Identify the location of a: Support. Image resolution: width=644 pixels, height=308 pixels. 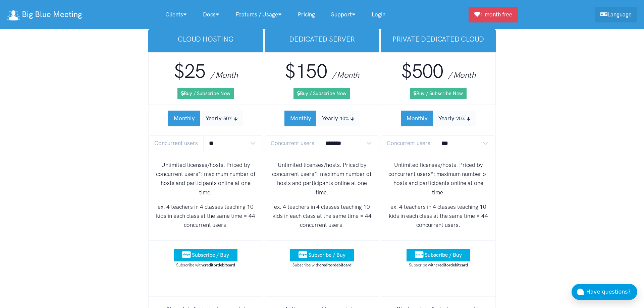
(343, 15).